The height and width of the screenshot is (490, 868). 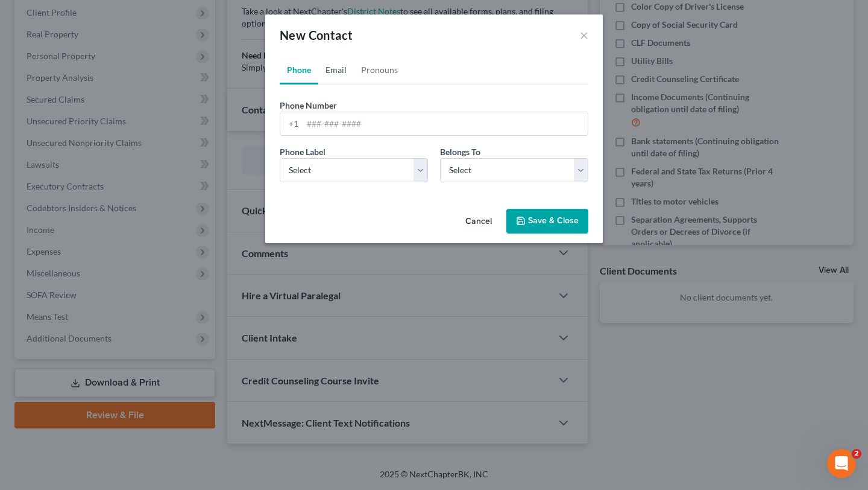 I want to click on a: Pronouns, so click(x=379, y=70).